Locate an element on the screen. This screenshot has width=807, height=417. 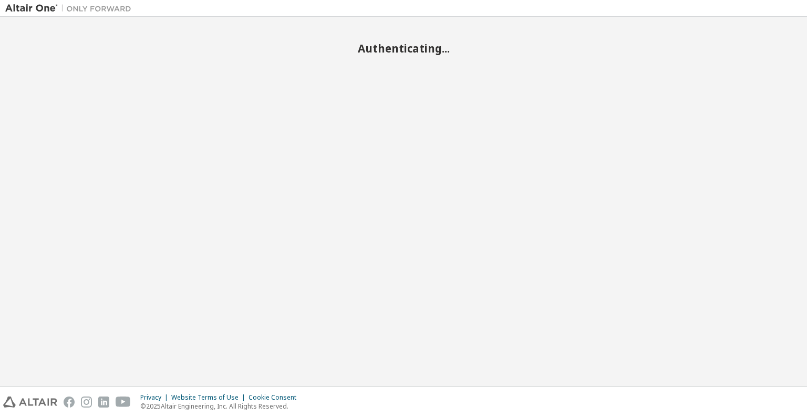
div: Privacy is located at coordinates (155, 398).